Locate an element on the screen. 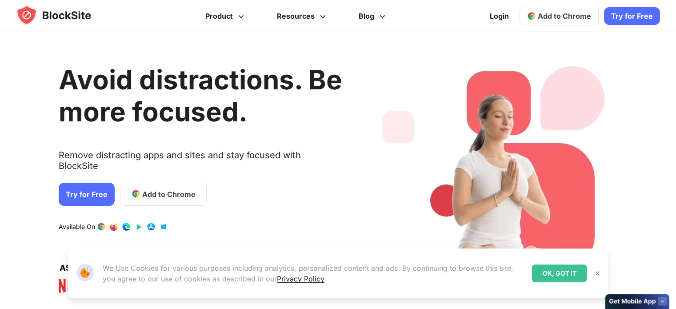  p: We Use Cookies for various purposes including analytics, personalized content and ads. By continu... is located at coordinates (314, 273).